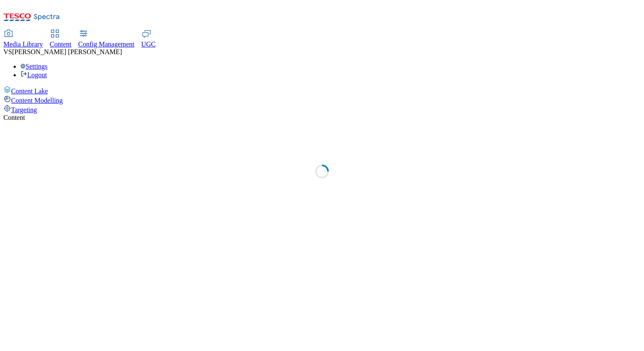 The height and width of the screenshot is (351, 644). What do you see at coordinates (8, 52) in the screenshot?
I see `span: VS` at bounding box center [8, 52].